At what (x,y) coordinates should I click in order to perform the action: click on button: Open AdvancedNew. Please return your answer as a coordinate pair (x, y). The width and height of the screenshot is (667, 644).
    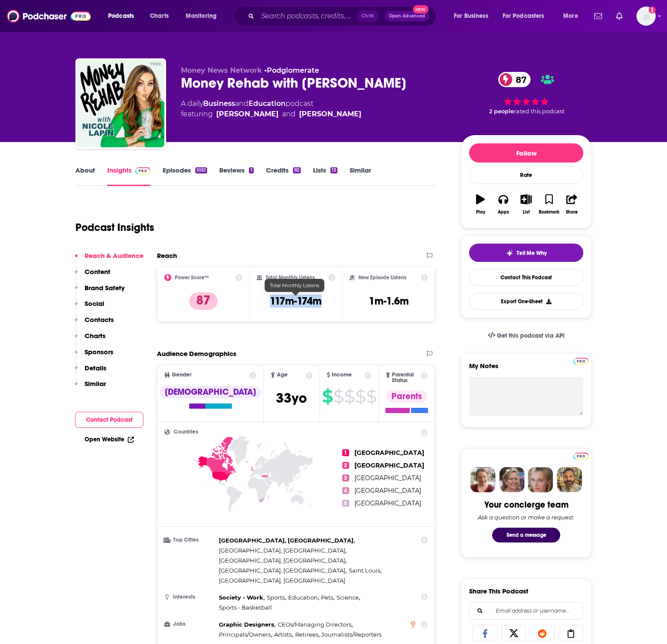
    Looking at the image, I should click on (407, 16).